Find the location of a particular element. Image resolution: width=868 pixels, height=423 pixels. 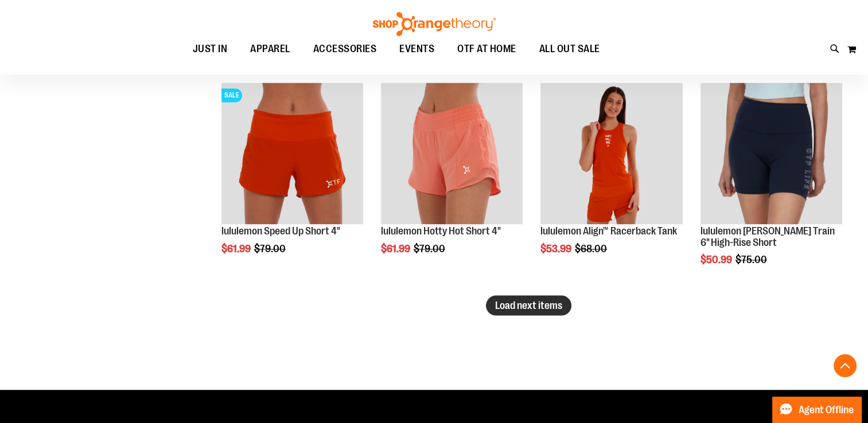

span: JUST IN is located at coordinates (210, 49).